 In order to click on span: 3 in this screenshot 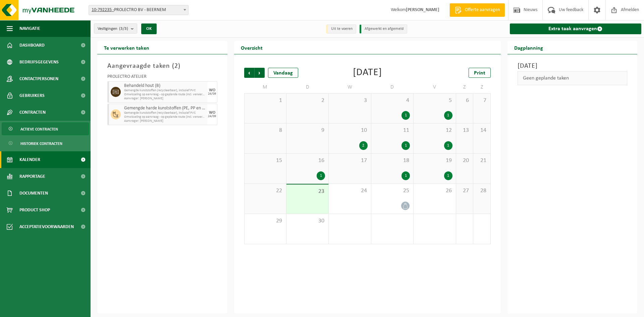, I will do `click(350, 100)`.